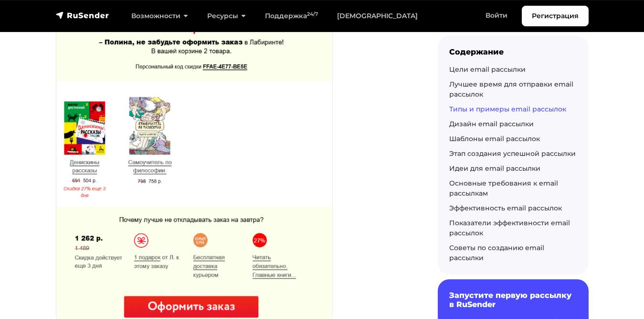 This screenshot has width=644, height=319. What do you see at coordinates (227, 16) in the screenshot?
I see `a: Ресурсы` at bounding box center [227, 16].